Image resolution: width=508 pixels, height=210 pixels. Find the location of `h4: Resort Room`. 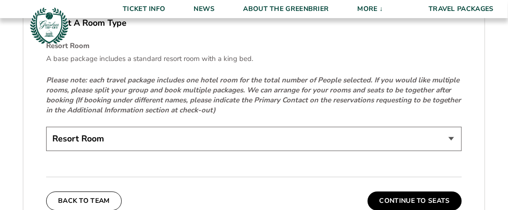

h4: Resort Room is located at coordinates (254, 46).